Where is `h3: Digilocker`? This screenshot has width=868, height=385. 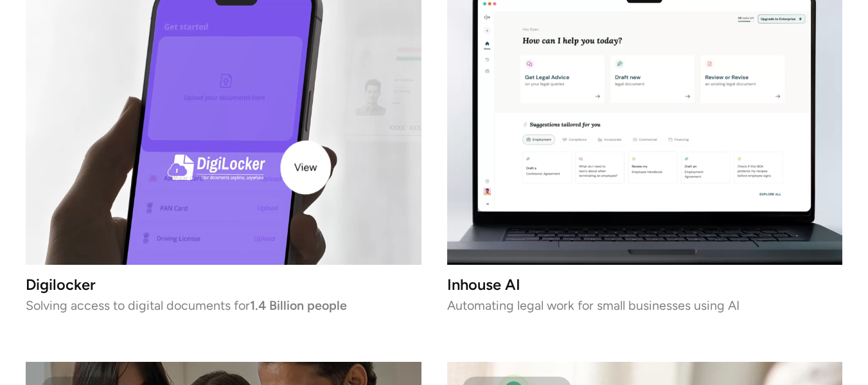 h3: Digilocker is located at coordinates (223, 287).